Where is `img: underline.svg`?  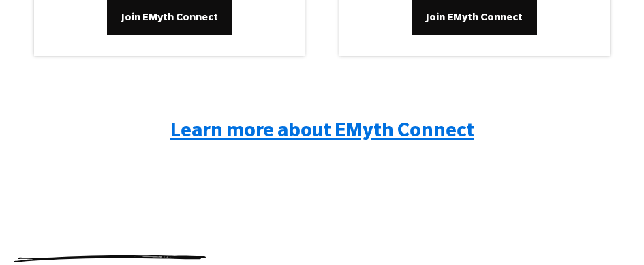
img: underline.svg is located at coordinates (110, 259).